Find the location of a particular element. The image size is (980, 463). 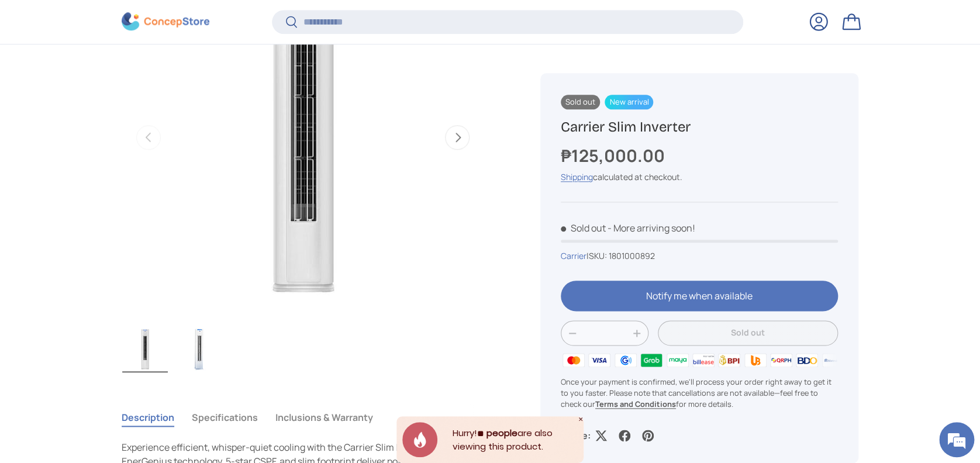

a: Carrier is located at coordinates (574, 256).